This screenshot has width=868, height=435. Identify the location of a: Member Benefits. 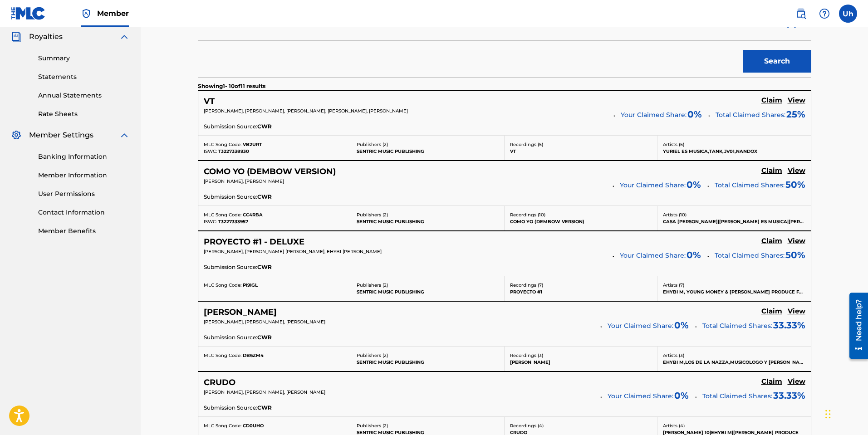
(84, 231).